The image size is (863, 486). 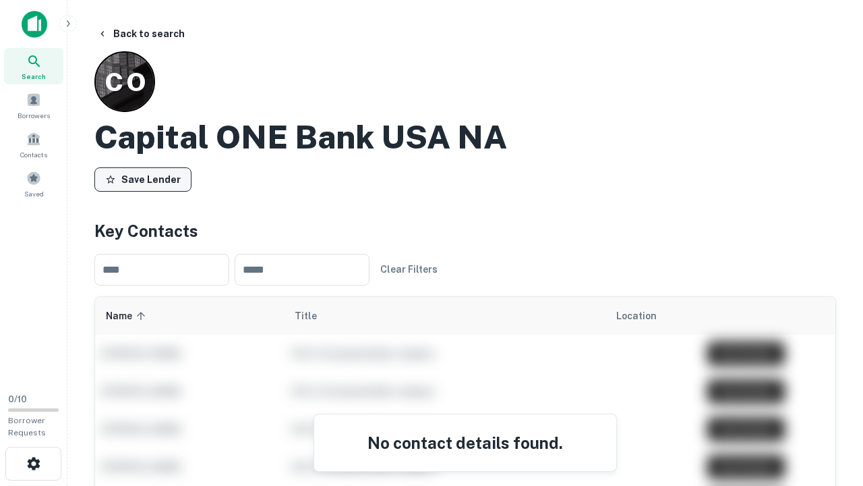 What do you see at coordinates (143, 179) in the screenshot?
I see `button: Save Lender` at bounding box center [143, 179].